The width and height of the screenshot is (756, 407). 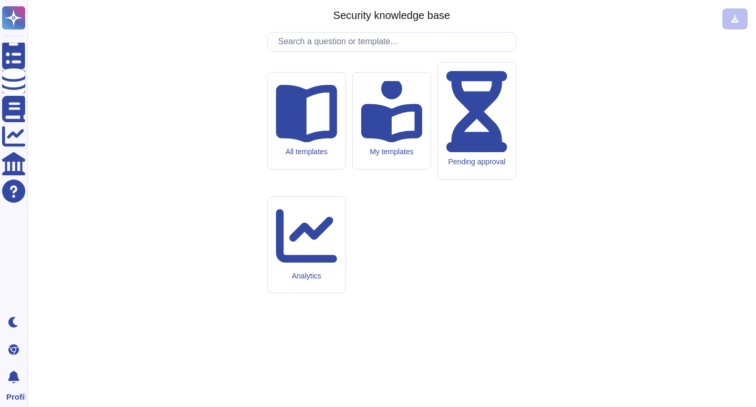 I want to click on div: Pending approval, so click(x=477, y=161).